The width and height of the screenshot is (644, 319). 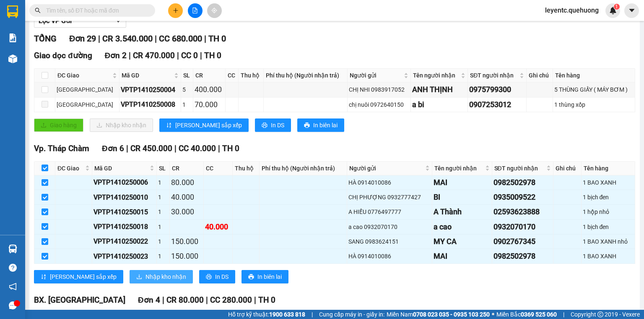 I want to click on span: TỔNG, so click(x=45, y=39).